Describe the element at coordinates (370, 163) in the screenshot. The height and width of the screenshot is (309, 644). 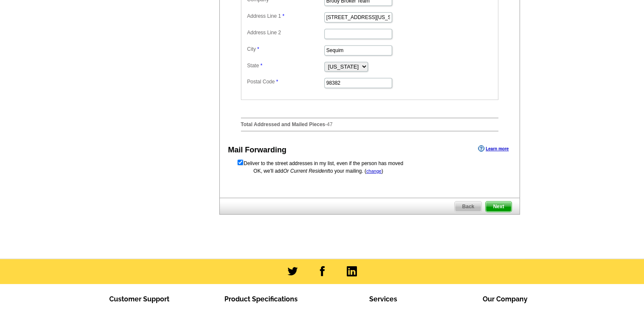
I see `form: Deliver to the street addresses in my list, even if the person has moved` at that location.